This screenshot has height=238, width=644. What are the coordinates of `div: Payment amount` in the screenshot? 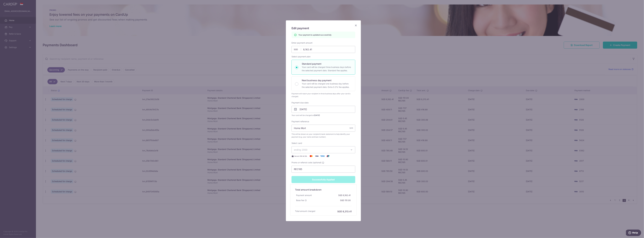 It's located at (304, 196).